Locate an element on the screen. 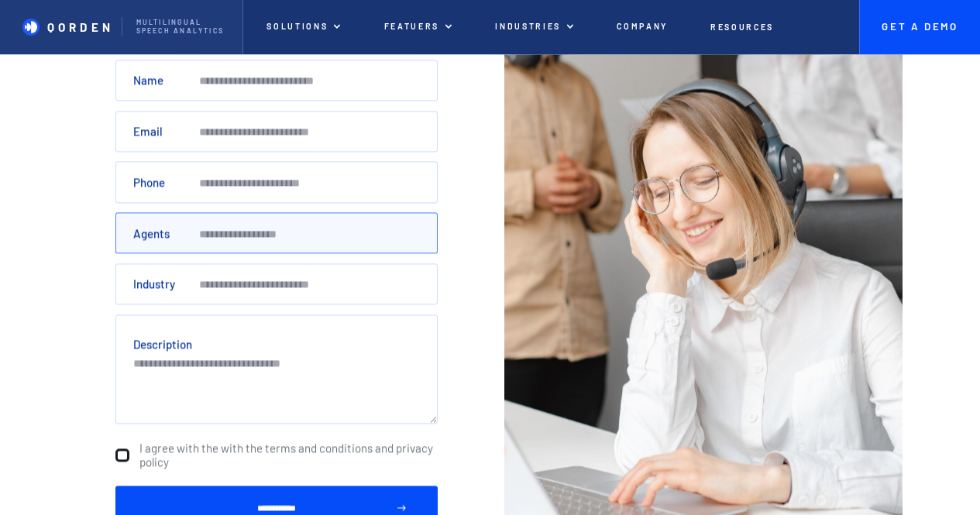 Image resolution: width=980 pixels, height=515 pixels. p: Resources is located at coordinates (742, 27).